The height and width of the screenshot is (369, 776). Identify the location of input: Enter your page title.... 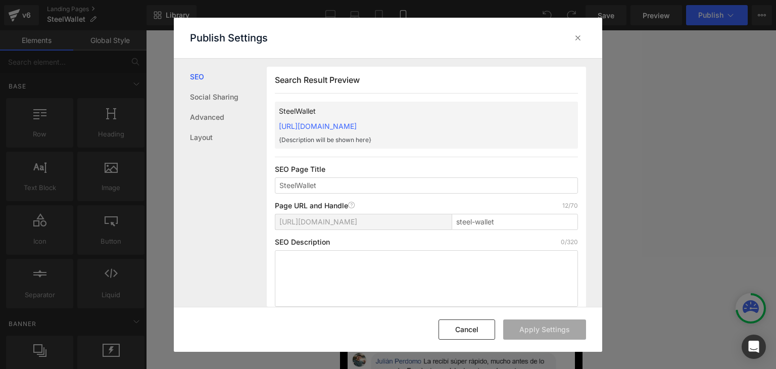
(427, 185).